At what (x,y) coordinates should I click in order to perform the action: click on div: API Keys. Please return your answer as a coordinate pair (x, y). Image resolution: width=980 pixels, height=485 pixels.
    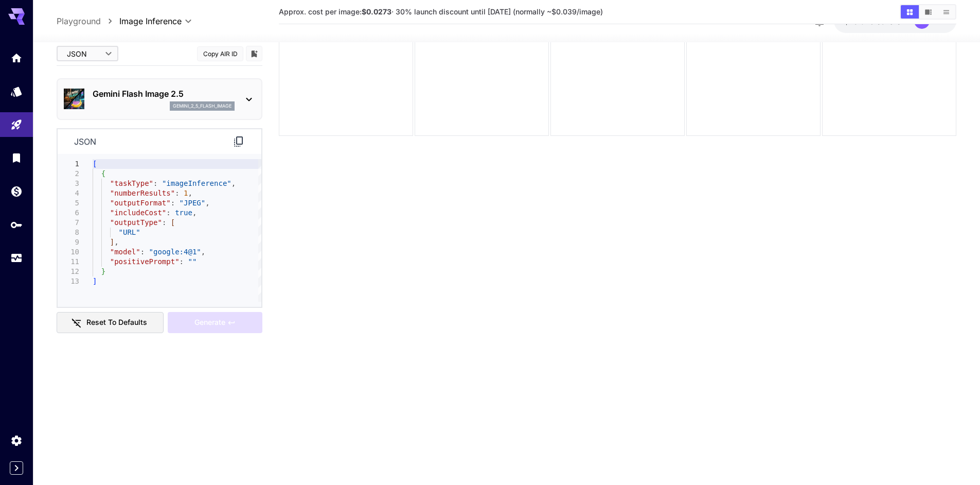
    Looking at the image, I should click on (16, 224).